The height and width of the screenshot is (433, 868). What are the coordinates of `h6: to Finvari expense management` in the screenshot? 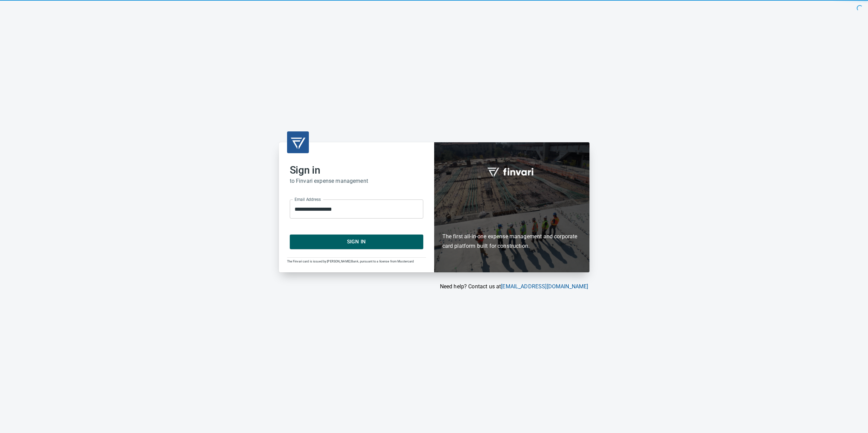 It's located at (356, 181).